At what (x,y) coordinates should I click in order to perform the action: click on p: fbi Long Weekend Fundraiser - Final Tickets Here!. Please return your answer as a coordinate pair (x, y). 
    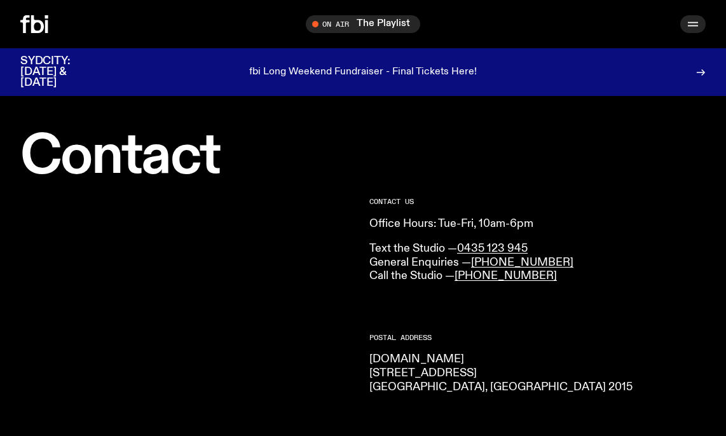
    Looking at the image, I should click on (363, 72).